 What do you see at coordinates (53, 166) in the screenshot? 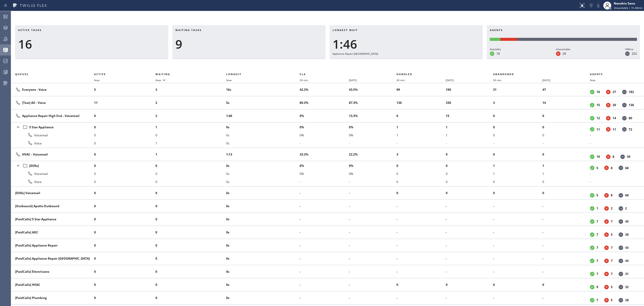
I see `div: [DSRs]` at bounding box center [53, 166].